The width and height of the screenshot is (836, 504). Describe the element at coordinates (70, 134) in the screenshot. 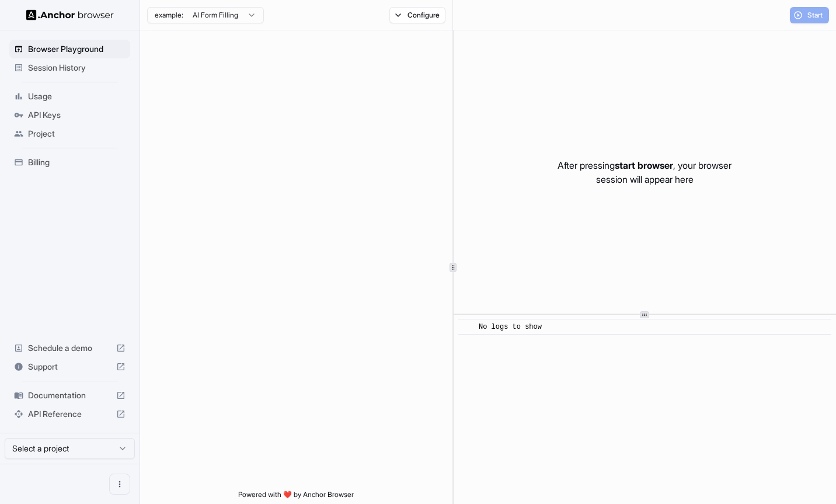

I see `div: Project` at that location.